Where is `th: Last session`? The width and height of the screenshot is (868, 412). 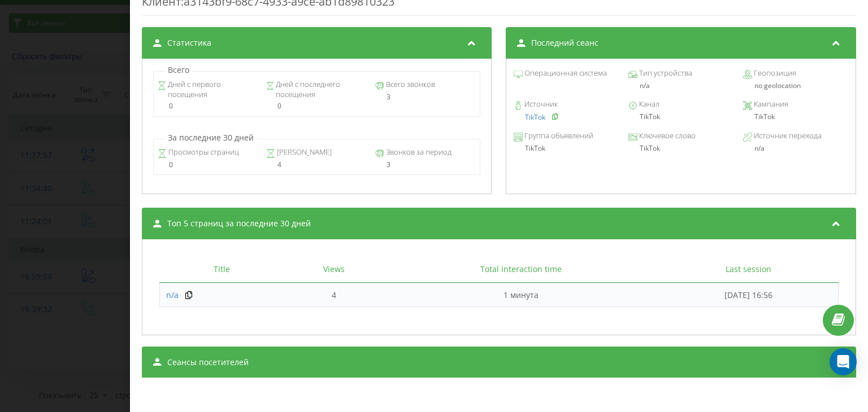 th: Last session is located at coordinates (749, 270).